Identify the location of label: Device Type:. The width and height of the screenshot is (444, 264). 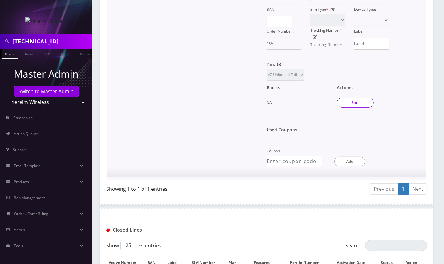
(365, 10).